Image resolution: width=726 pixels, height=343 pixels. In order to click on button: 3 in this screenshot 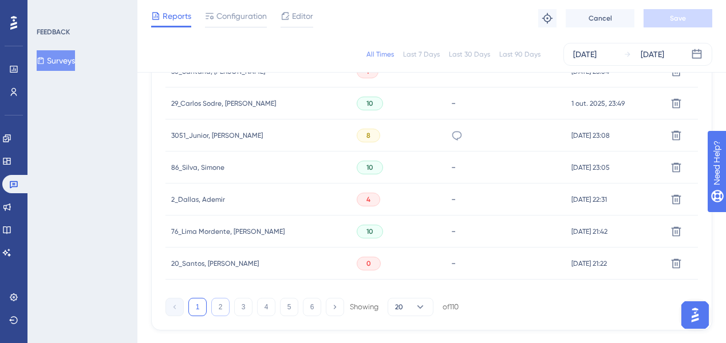, I will do `click(243, 307)`.